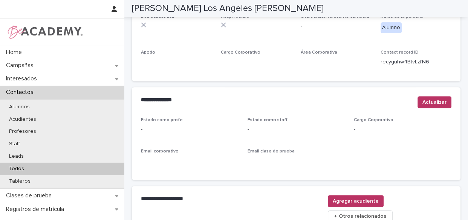 Image resolution: width=468 pixels, height=220 pixels. What do you see at coordinates (44, 32) in the screenshot?
I see `img: WPrjXfSUmiLcdUfaYY4Q` at bounding box center [44, 32].